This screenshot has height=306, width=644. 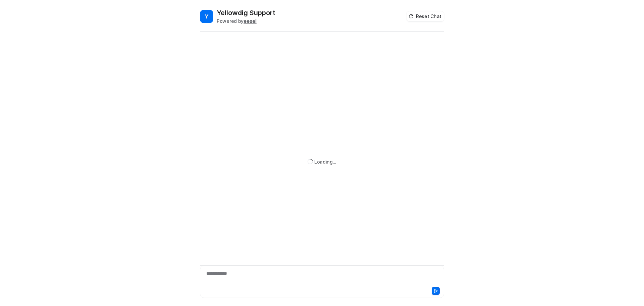 What do you see at coordinates (246, 21) in the screenshot?
I see `div: Powered by` at bounding box center [246, 21].